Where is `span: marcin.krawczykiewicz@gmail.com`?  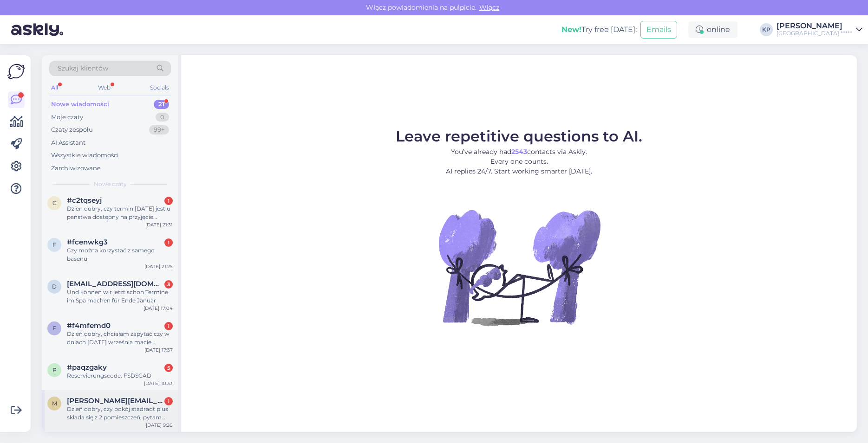 span: marcin.krawczykiewicz@gmail.com is located at coordinates (115, 401).